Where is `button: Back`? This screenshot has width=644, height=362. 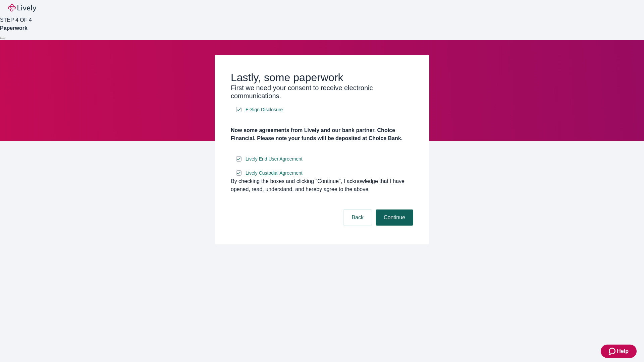 button: Back is located at coordinates (357, 217).